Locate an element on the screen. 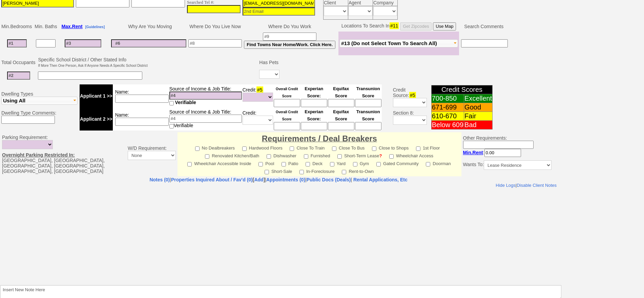 Image resolution: width=644 pixels, height=298 pixels. td: Fair is located at coordinates (478, 116).